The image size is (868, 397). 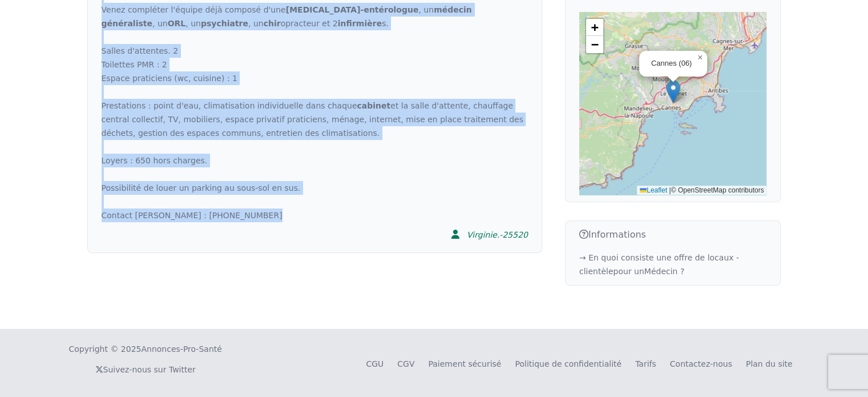 I want to click on div: Copyright © 2025, so click(x=145, y=349).